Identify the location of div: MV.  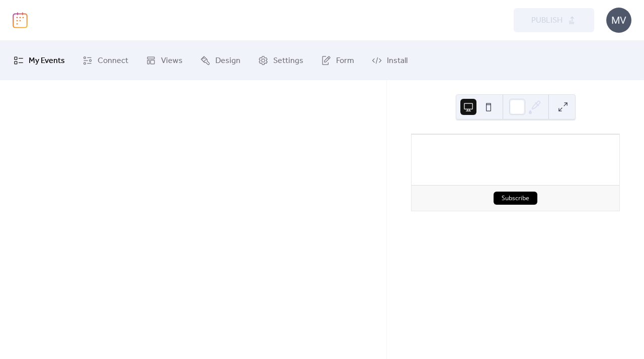
(619, 20).